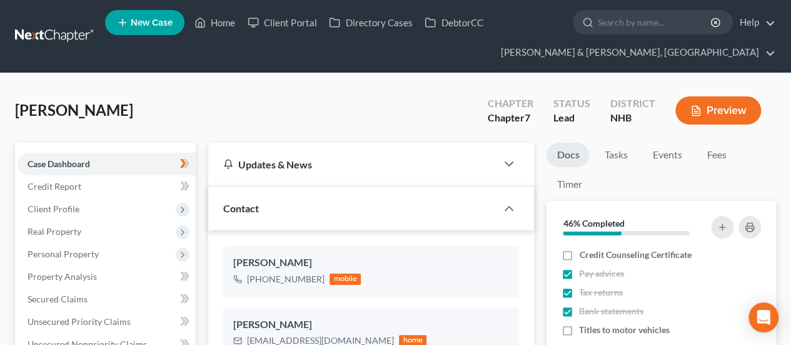 Image resolution: width=791 pixels, height=345 pixels. What do you see at coordinates (569, 184) in the screenshot?
I see `a: Timer` at bounding box center [569, 184].